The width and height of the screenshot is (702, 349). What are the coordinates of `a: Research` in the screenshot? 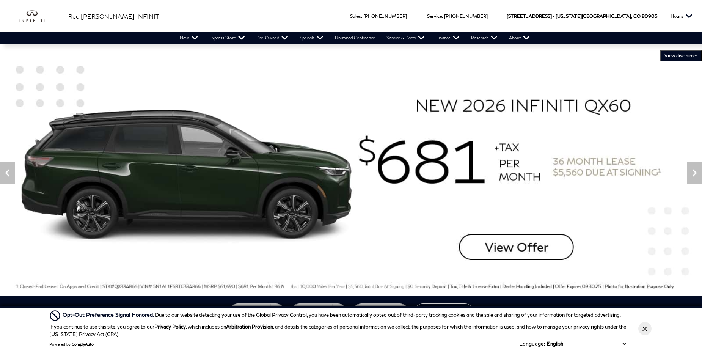 It's located at (484, 38).